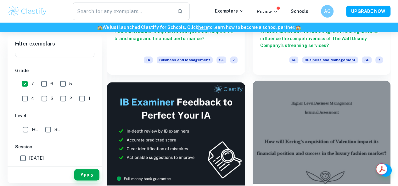 This screenshot has width=398, height=186. I want to click on h6: Grade, so click(55, 71).